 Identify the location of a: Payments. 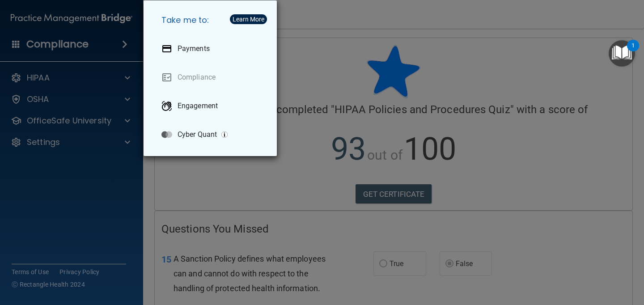
(212, 49).